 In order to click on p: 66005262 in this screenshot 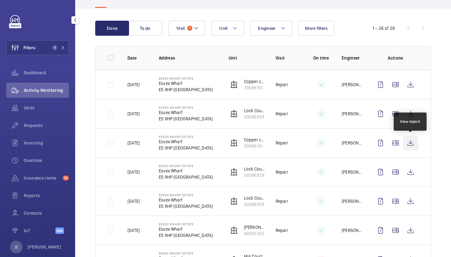, I will do `click(255, 233)`.